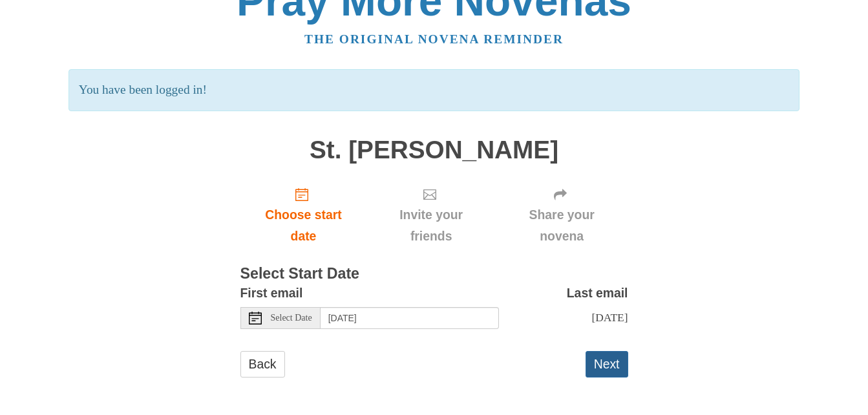  What do you see at coordinates (607, 364) in the screenshot?
I see `button: Next` at bounding box center [607, 364].